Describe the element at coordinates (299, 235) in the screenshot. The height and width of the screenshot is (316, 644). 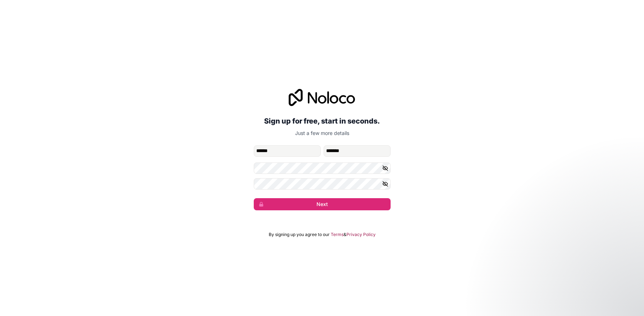
I see `span: By signing up you agree to our` at that location.